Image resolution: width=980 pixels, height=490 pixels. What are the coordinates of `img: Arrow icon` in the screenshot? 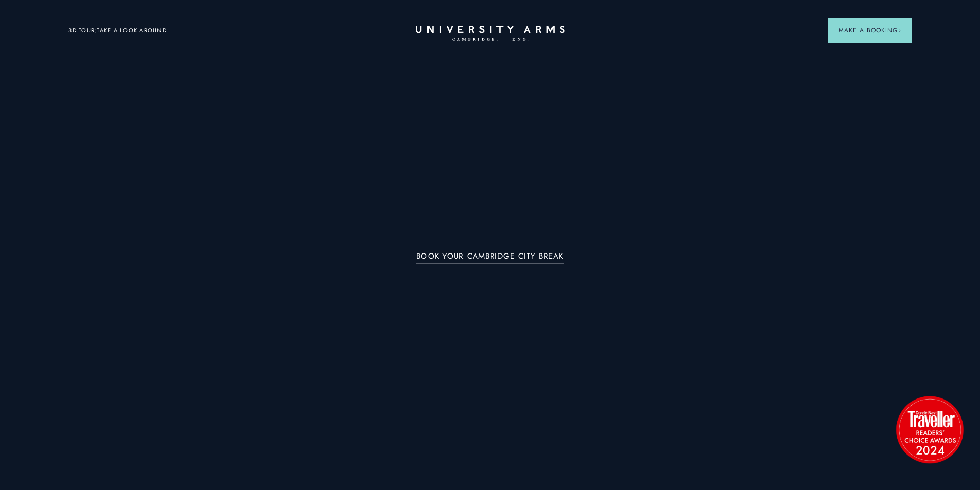 It's located at (899, 31).